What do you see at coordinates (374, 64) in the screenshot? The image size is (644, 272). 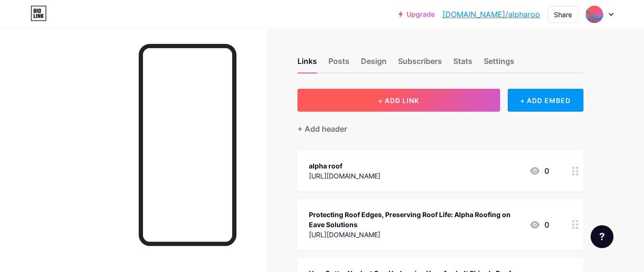 I see `div: Design` at bounding box center [374, 64].